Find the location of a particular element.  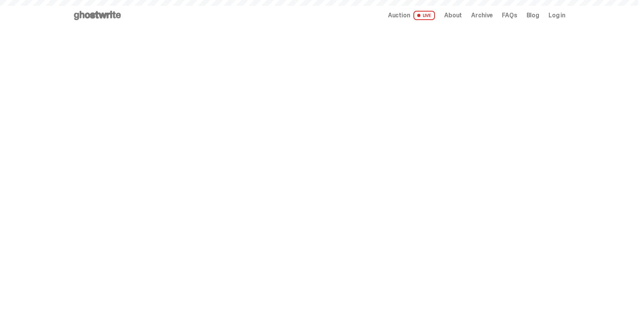

a: Auction LIVE is located at coordinates (412, 15).